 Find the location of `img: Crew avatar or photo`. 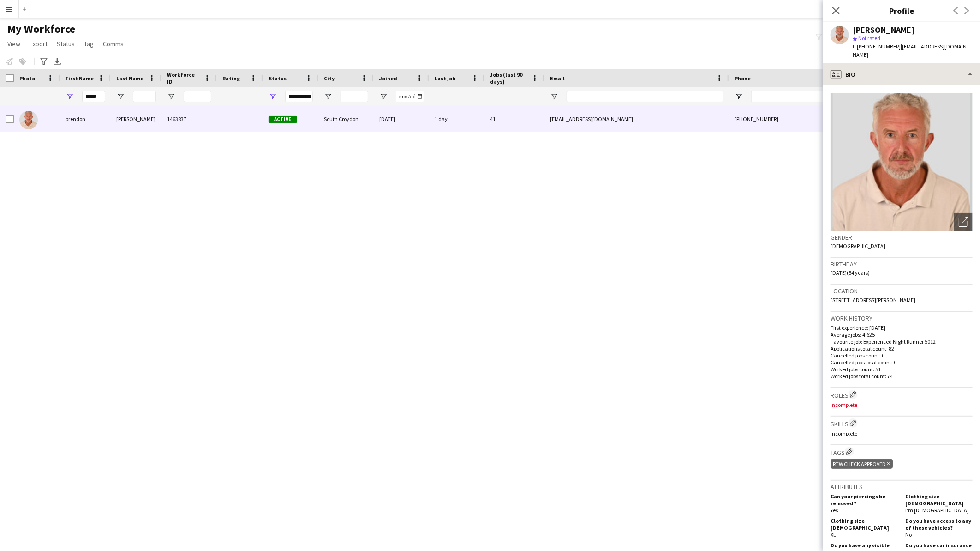

img: Crew avatar or photo is located at coordinates (902, 162).